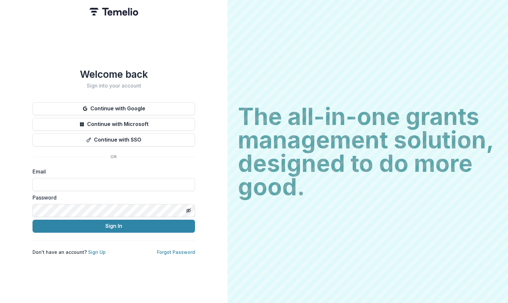 The image size is (508, 303). Describe the element at coordinates (114, 124) in the screenshot. I see `button: Continue with Microsoft` at that location.